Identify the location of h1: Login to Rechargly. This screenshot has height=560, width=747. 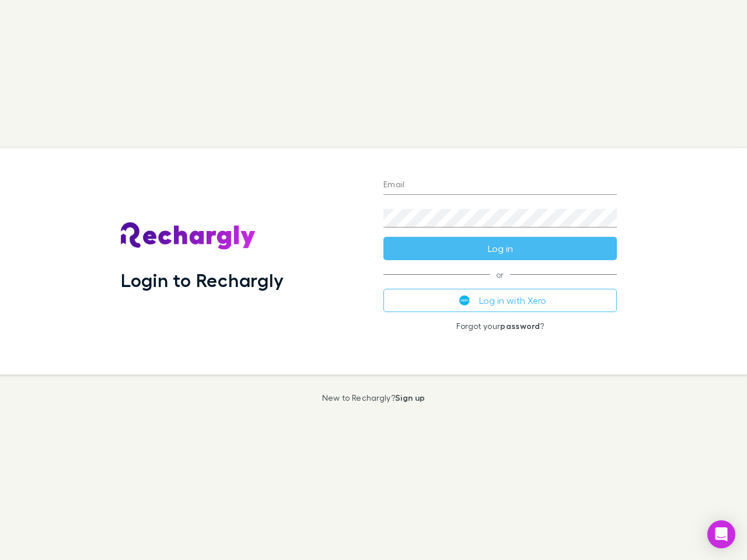
(202, 280).